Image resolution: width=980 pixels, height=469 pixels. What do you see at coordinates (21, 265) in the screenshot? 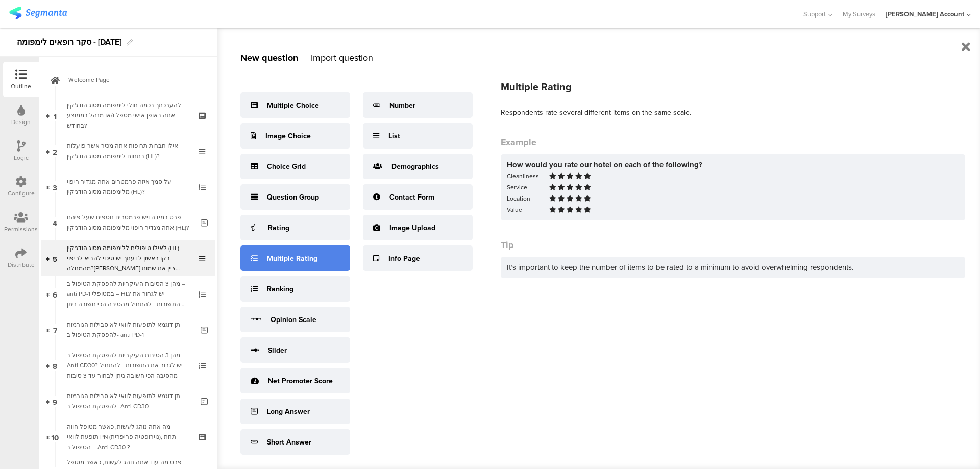
I see `div: Distribute` at bounding box center [21, 265].